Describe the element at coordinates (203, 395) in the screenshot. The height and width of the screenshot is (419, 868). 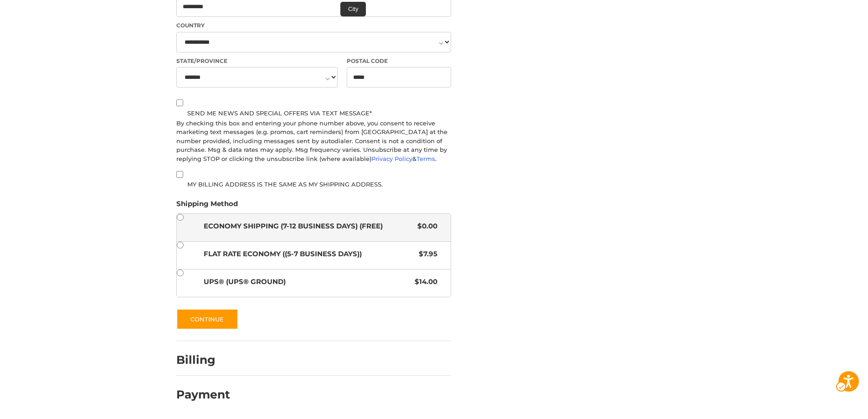
I see `h2: Payment` at that location.